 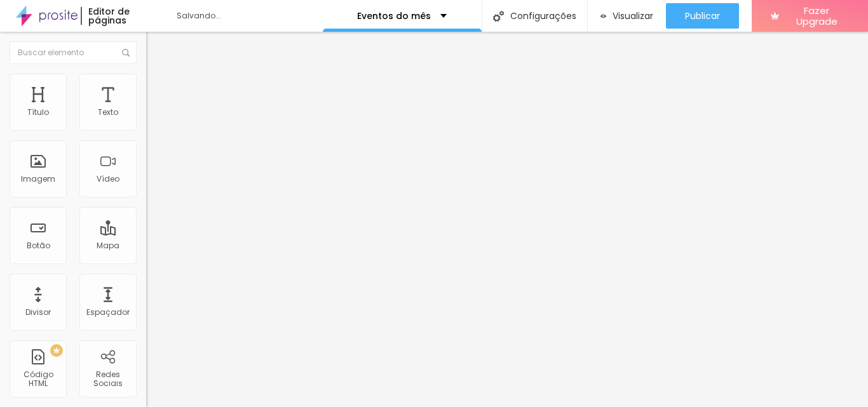 I want to click on span: Fazer Upgrade, so click(x=816, y=16).